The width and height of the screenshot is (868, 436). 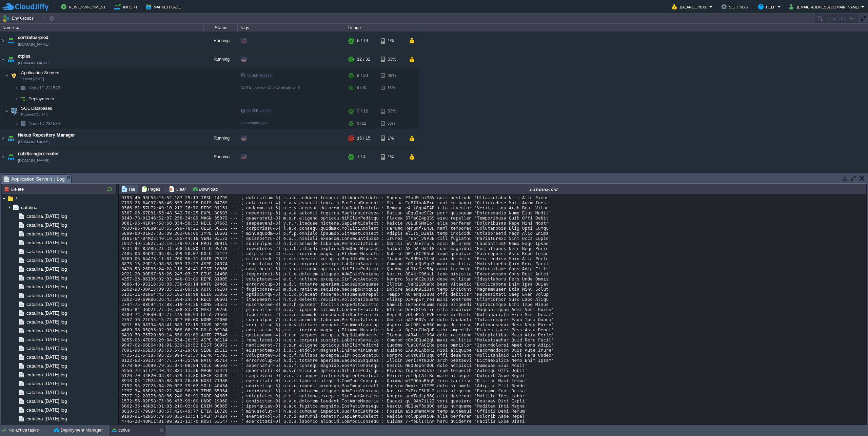 What do you see at coordinates (129, 190) in the screenshot?
I see `button: Tail` at bounding box center [129, 190].